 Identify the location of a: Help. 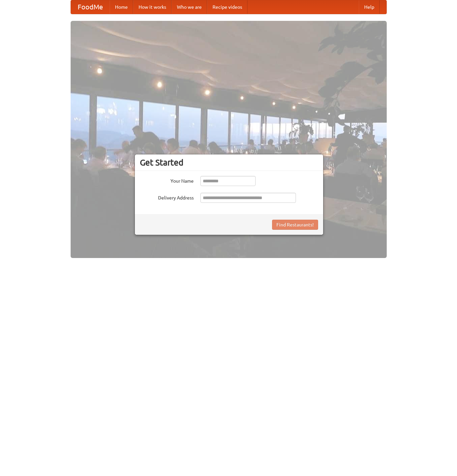
(369, 7).